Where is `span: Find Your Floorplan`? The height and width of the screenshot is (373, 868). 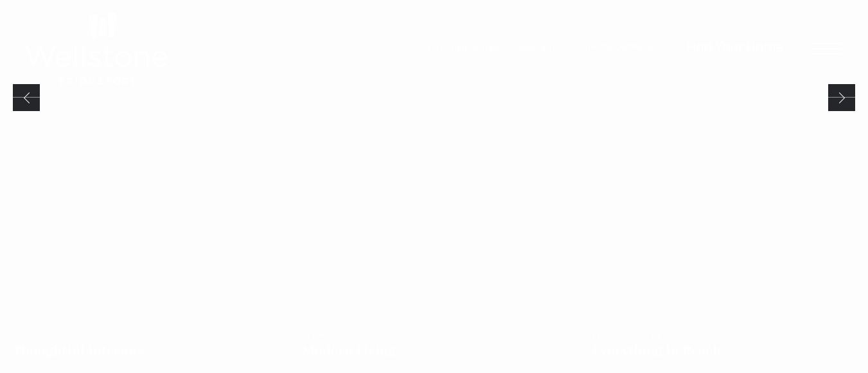
span: Find Your Floorplan is located at coordinates (79, 335).